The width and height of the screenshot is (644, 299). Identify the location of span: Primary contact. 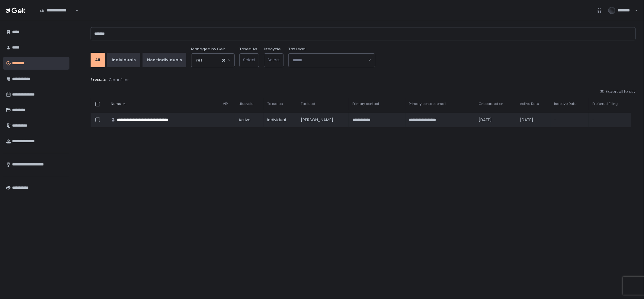
(366, 104).